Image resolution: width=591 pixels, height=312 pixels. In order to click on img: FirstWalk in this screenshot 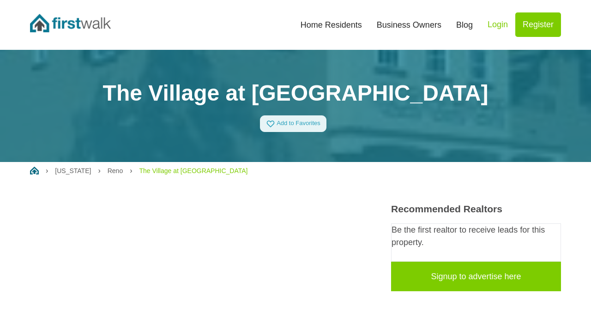, I will do `click(70, 23)`.